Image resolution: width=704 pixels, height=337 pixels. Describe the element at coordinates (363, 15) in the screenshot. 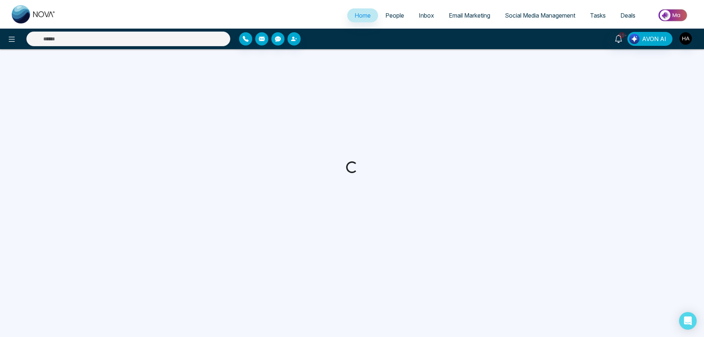

I see `a: Home` at that location.